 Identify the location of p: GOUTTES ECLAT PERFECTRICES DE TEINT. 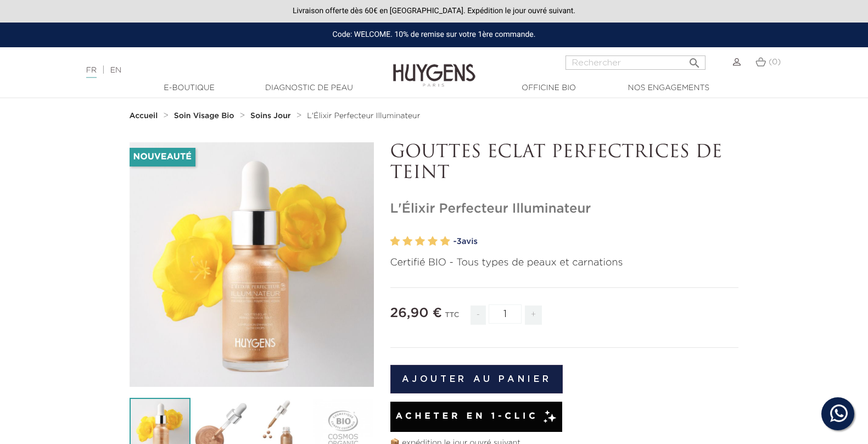
(564, 163).